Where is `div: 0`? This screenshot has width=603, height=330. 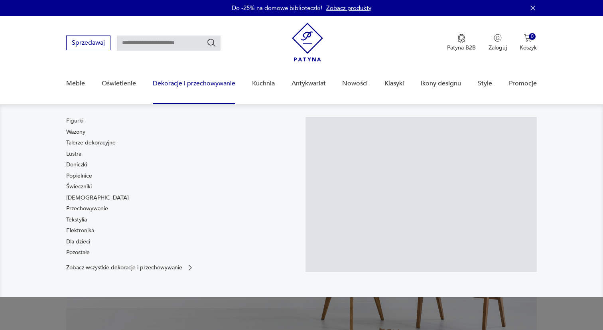
div: 0 is located at coordinates (532, 36).